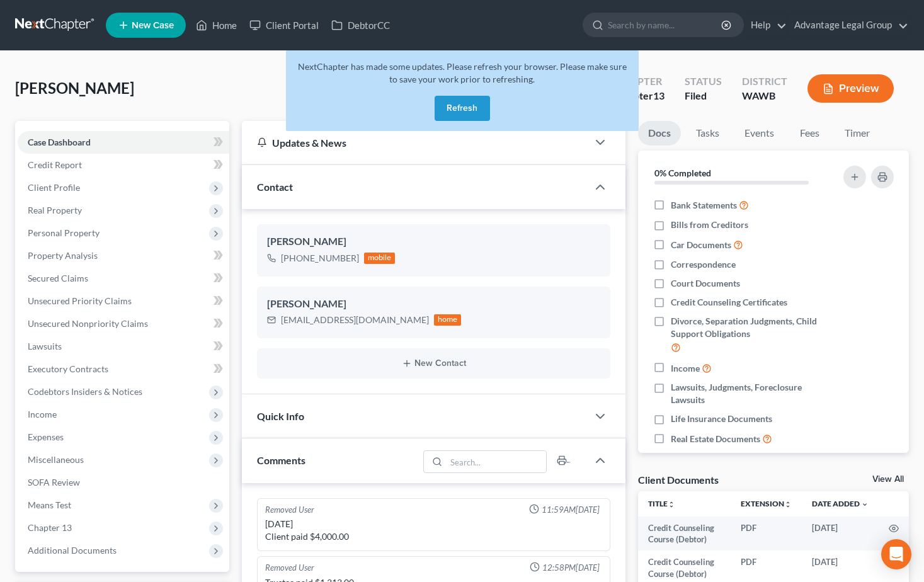 This screenshot has height=582, width=924. Describe the element at coordinates (710, 225) in the screenshot. I see `span: Bills from Creditors` at that location.